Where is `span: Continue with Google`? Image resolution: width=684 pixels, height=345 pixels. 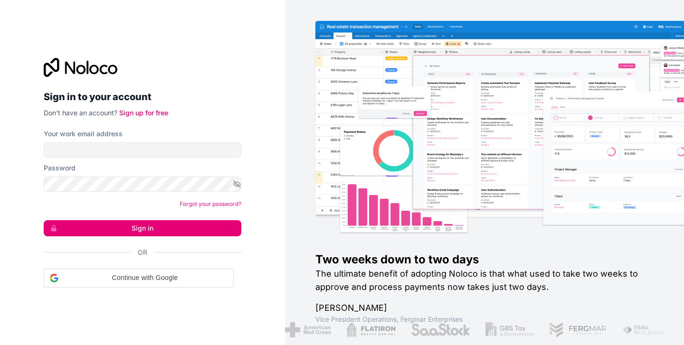
span: Continue with Google is located at coordinates (145, 278).